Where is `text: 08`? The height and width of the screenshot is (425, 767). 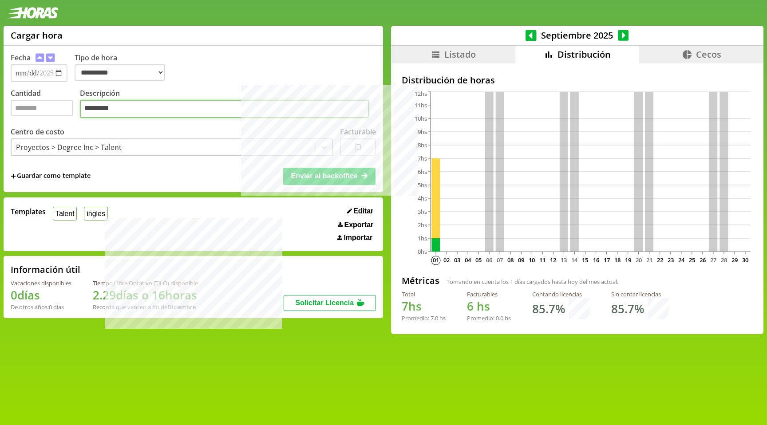
text: 08 is located at coordinates (511, 260).